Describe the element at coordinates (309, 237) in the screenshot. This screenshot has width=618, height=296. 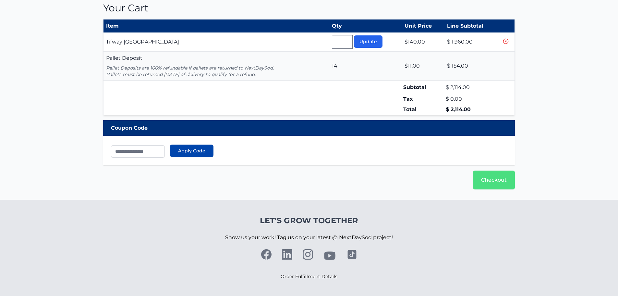
I see `p: Show us your work! Tag us on your latest @ NextDaySod project!` at that location.